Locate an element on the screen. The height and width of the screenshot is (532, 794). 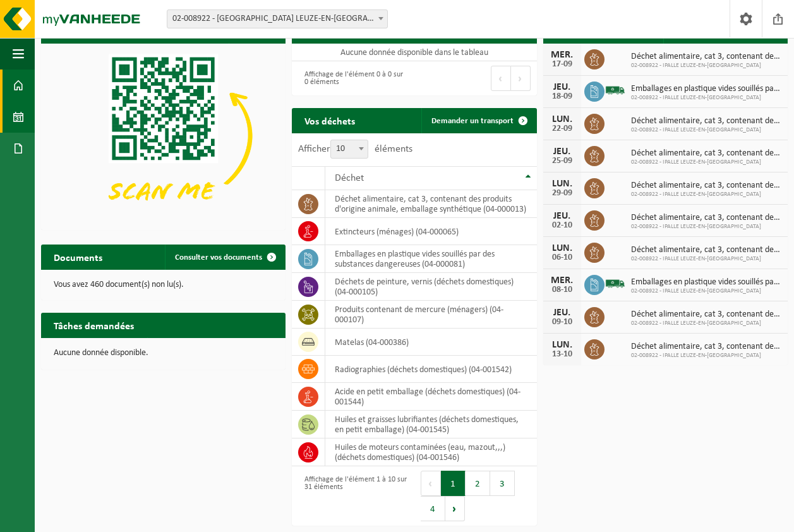
div: 09-10 is located at coordinates (562, 322).